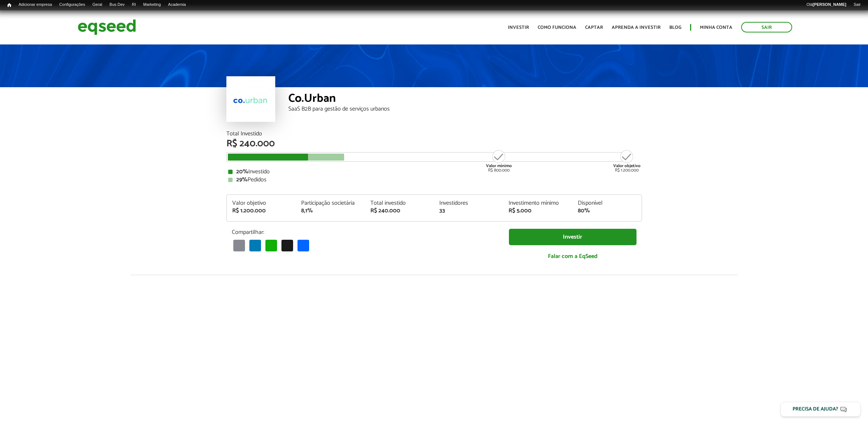 The height and width of the screenshot is (424, 868). What do you see at coordinates (538, 203) in the screenshot?
I see `div: Investimento mínimo` at bounding box center [538, 203].